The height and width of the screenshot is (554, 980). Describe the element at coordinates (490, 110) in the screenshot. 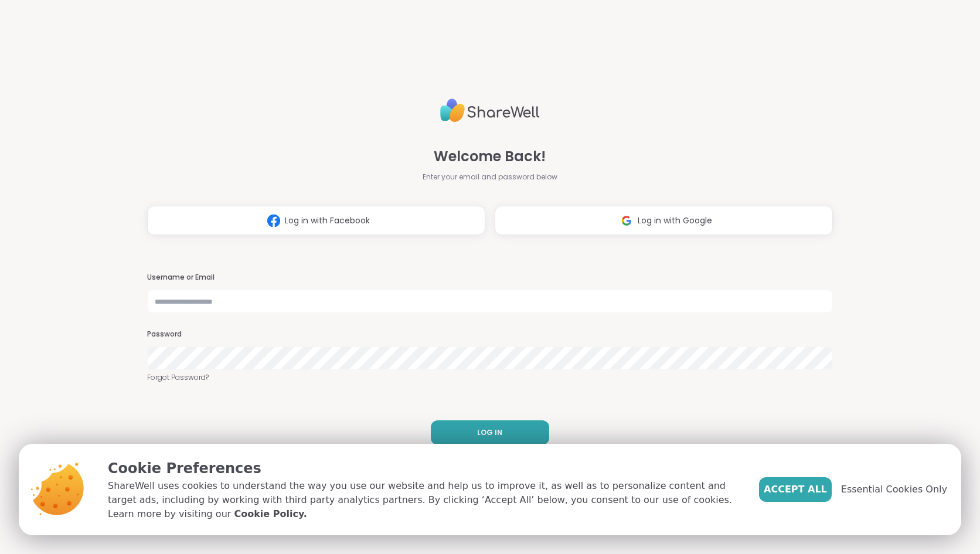

I see `img: ShareWell Logo` at that location.